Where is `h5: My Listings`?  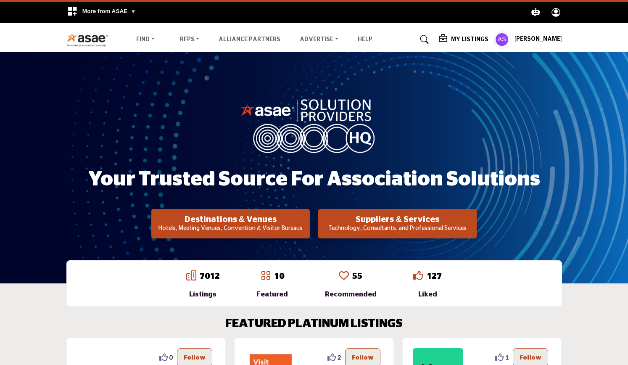 h5: My Listings is located at coordinates (470, 40).